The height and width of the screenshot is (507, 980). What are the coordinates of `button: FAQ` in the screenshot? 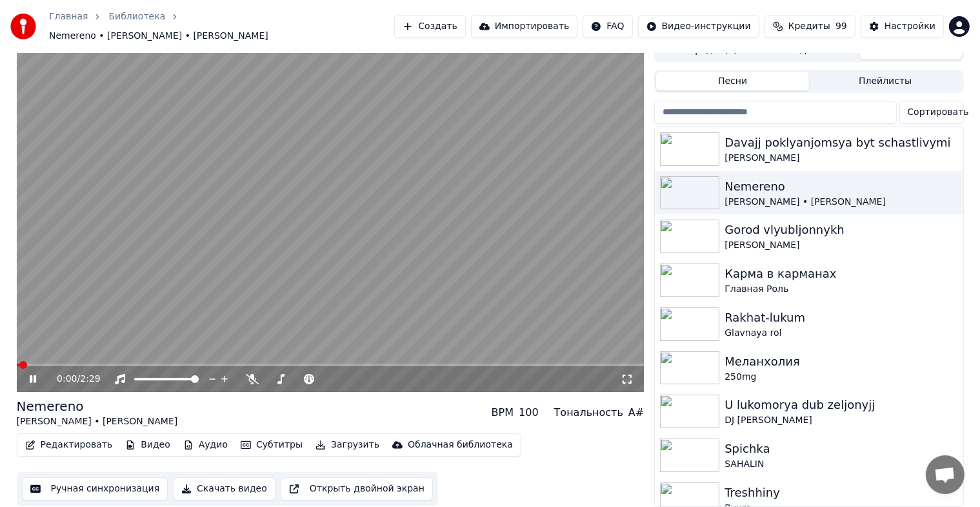 It's located at (607, 26).